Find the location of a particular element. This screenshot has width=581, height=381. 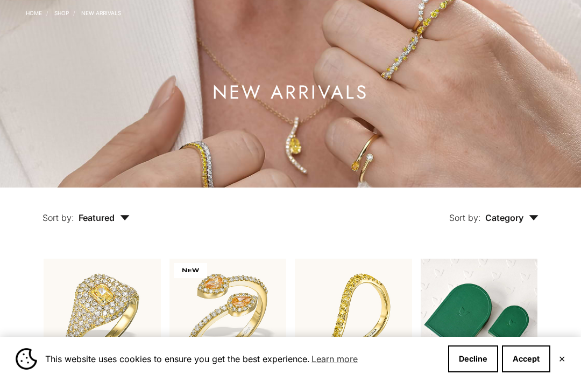

button: Sort by: Category is located at coordinates (494, 210).